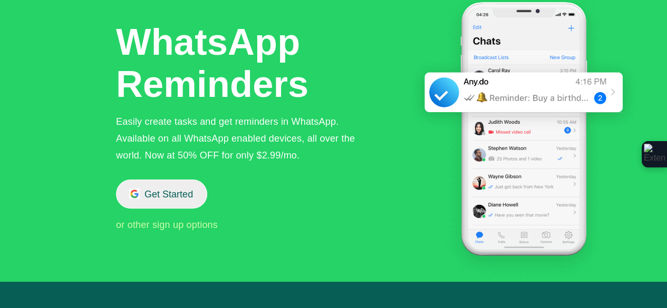 The height and width of the screenshot is (308, 667). I want to click on div: Easily create tasks and get reminders in WhatsApp. Available on all WhatsApp enabled devices, all..., so click(244, 139).